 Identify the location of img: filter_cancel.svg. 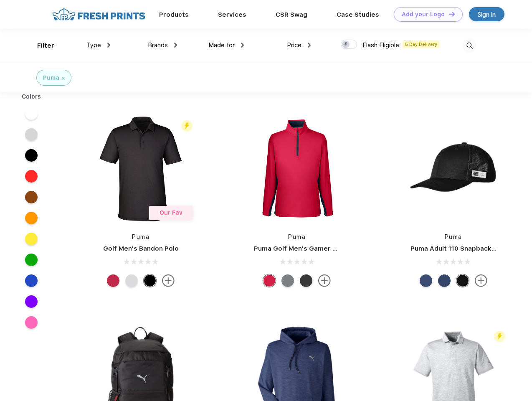
(63, 78).